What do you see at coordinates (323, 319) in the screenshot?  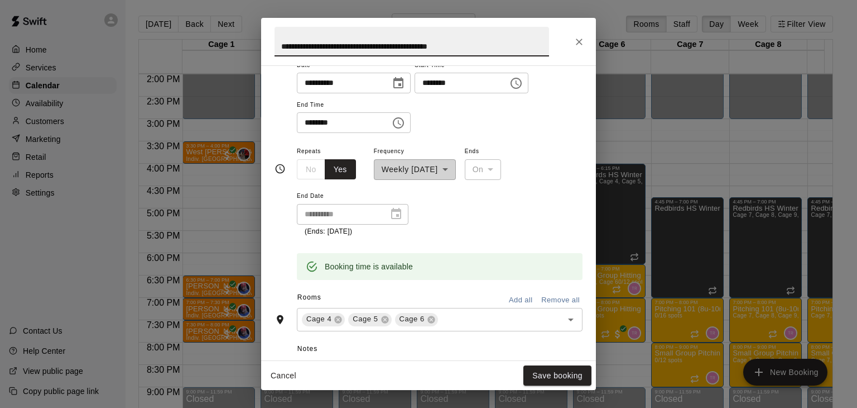 I see `div: Cage 4` at bounding box center [323, 319].